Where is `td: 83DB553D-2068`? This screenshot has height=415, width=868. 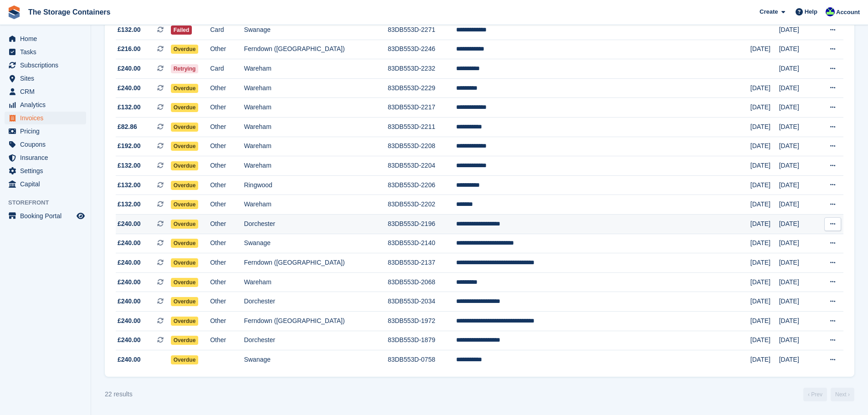 td: 83DB553D-2068 is located at coordinates (422, 282).